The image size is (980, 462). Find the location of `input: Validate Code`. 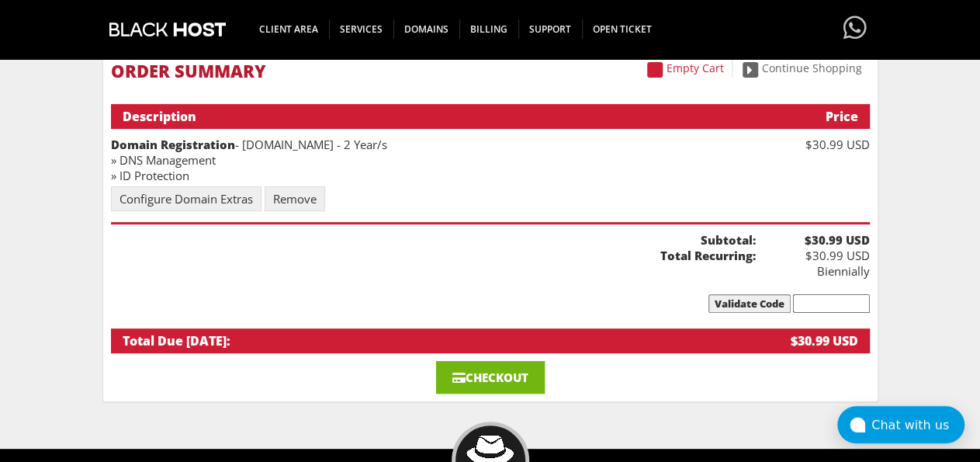

input: Validate Code is located at coordinates (750, 303).